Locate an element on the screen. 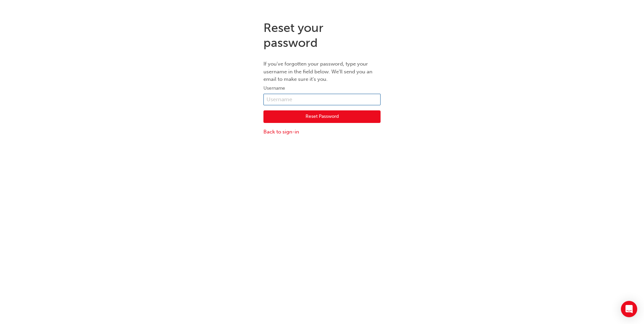 The width and height of the screenshot is (644, 324). div: Open Intercom Messenger is located at coordinates (629, 309).